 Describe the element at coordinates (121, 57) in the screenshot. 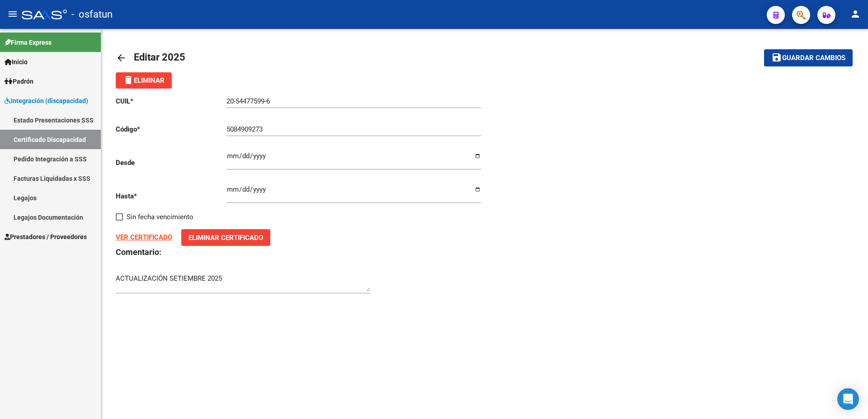

I see `mat-icon: arrow_back` at that location.